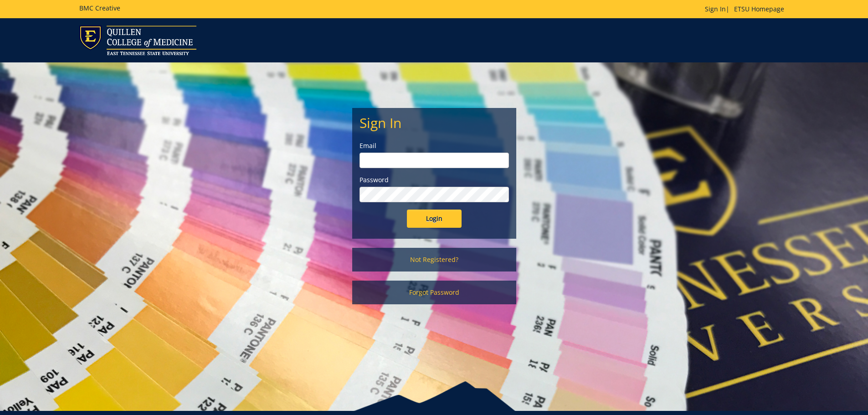 This screenshot has width=868, height=415. Describe the element at coordinates (434, 123) in the screenshot. I see `h2: Sign In` at that location.